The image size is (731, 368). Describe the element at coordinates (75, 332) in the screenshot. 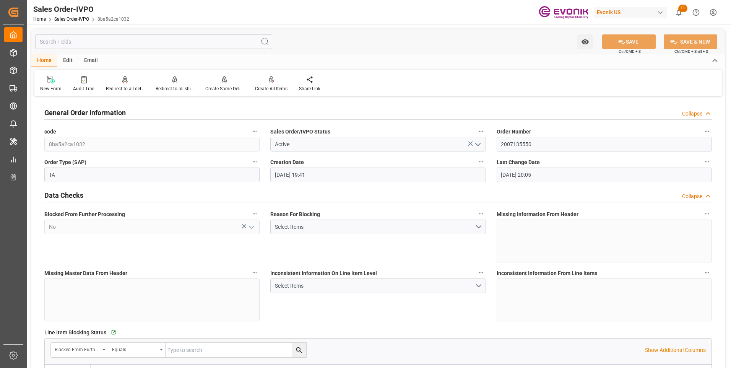

I see `span: Line Item Blocking Status` at that location.